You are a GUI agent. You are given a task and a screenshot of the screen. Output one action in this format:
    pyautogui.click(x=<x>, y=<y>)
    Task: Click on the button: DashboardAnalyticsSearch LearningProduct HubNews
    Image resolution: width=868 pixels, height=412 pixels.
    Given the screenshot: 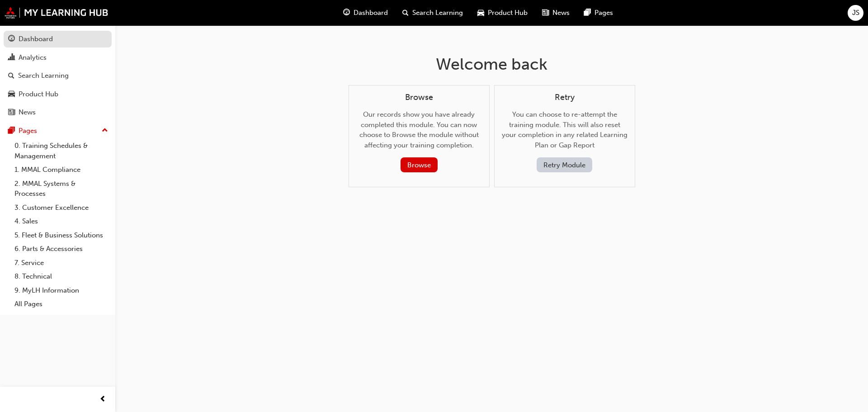 What is the action you would take?
    pyautogui.click(x=58, y=76)
    